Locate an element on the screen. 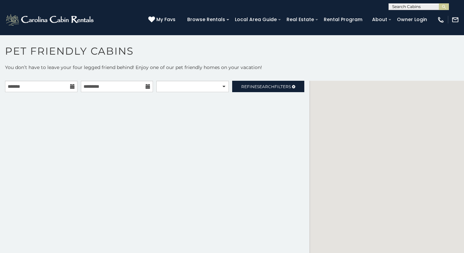 This screenshot has width=464, height=253. span: My Favs is located at coordinates (166, 19).